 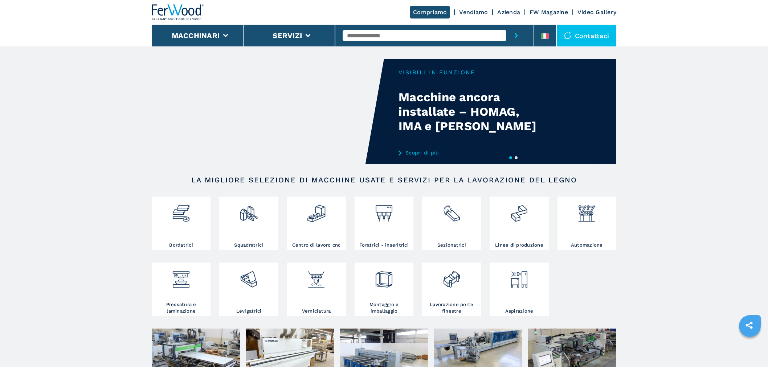 I want to click on a: Squadratrici, so click(x=248, y=223).